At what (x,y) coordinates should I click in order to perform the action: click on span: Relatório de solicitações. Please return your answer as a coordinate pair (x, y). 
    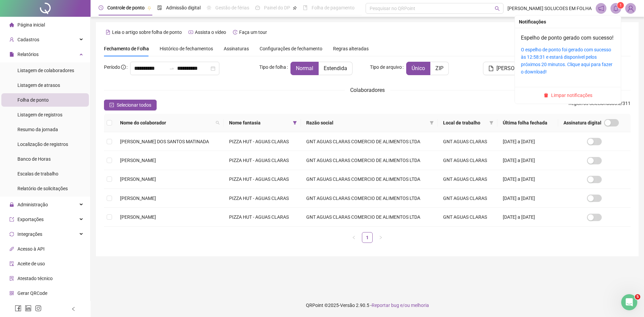
    Looking at the image, I should click on (42, 188).